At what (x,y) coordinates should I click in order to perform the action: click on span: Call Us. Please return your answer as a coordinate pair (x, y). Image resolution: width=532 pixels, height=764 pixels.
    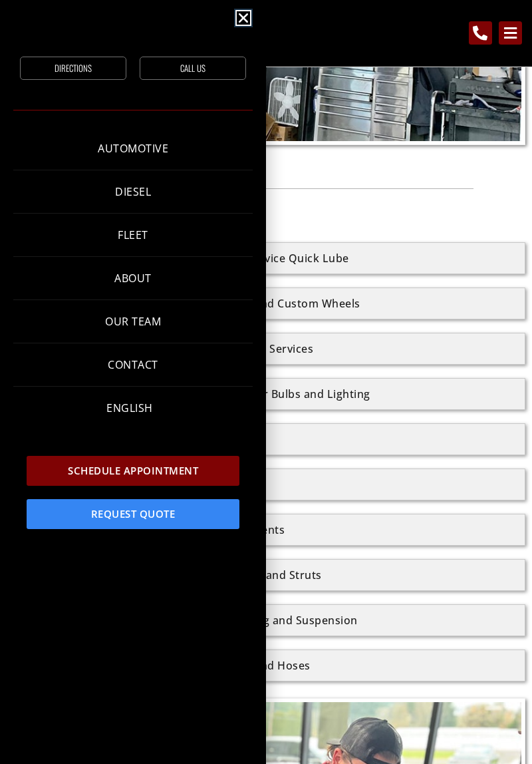
    Looking at the image, I should click on (193, 68).